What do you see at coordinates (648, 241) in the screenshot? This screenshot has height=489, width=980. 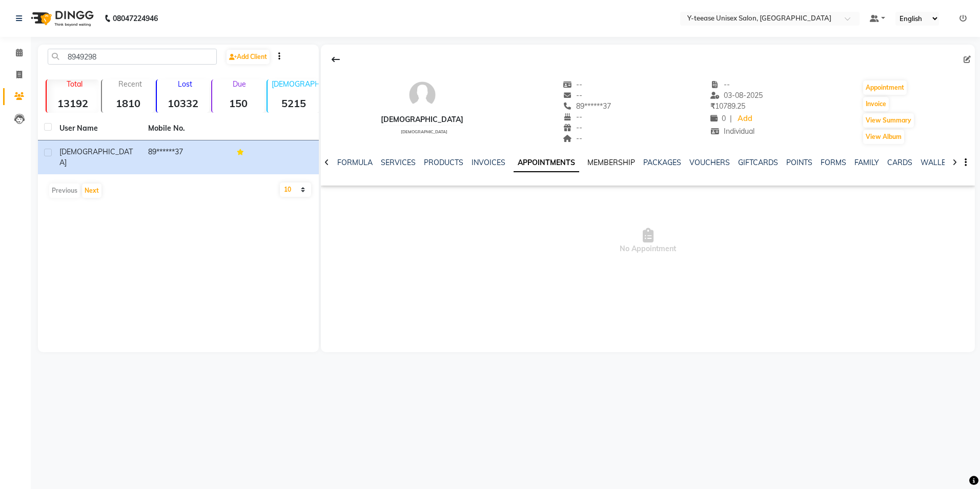 I see `span: No Appointment` at bounding box center [648, 241].